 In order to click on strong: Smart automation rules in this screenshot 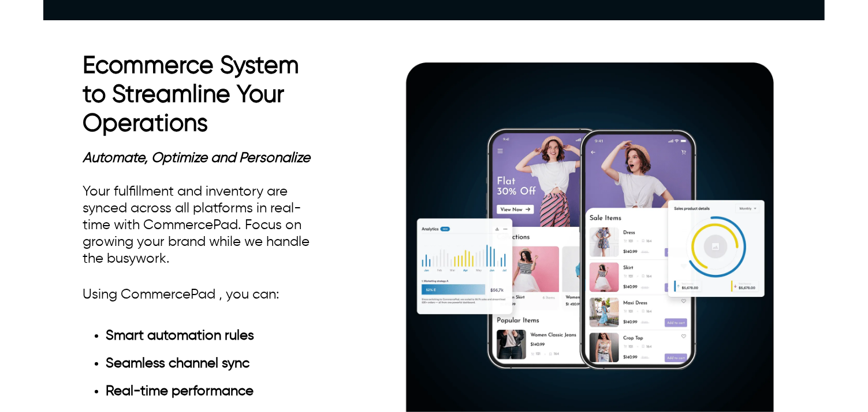, I will do `click(179, 335)`.